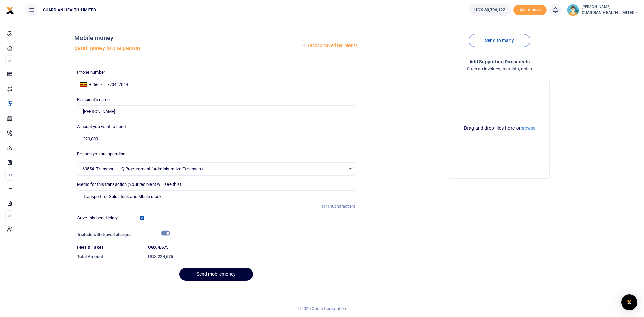  What do you see at coordinates (188, 38) in the screenshot?
I see `h4: Mobile money` at bounding box center [188, 38].